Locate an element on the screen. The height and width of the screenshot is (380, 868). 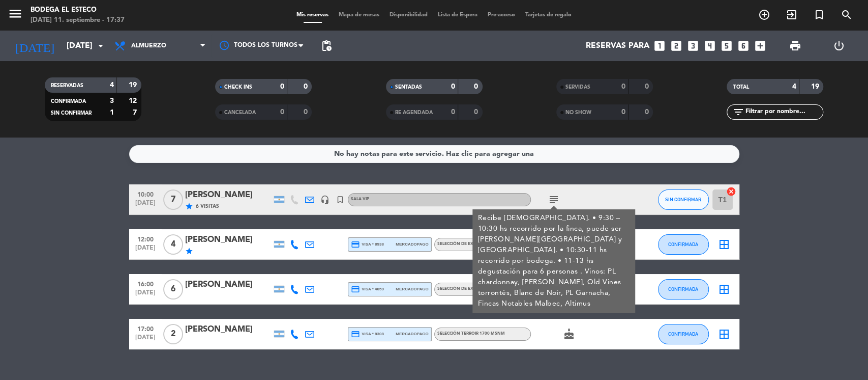
span: SERVIDAS is located at coordinates (577, 87).